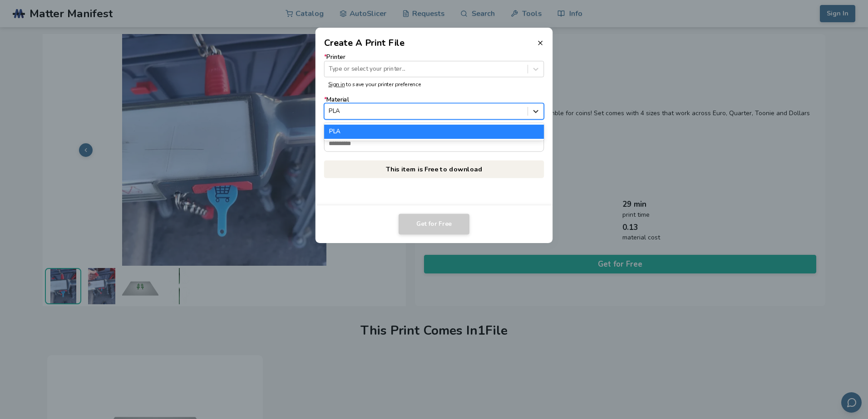 The image size is (868, 419). What do you see at coordinates (330, 69) in the screenshot?
I see `input: *PrinterType or select your printer...` at bounding box center [330, 69].